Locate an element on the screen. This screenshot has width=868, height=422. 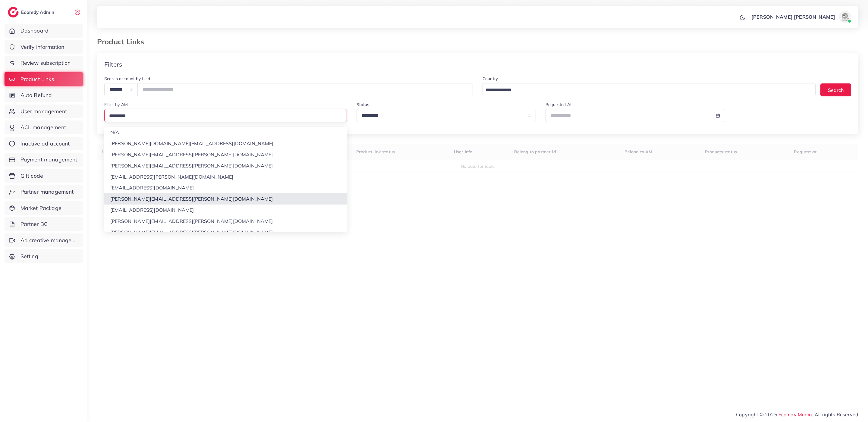
img: avatar is located at coordinates (845, 17).